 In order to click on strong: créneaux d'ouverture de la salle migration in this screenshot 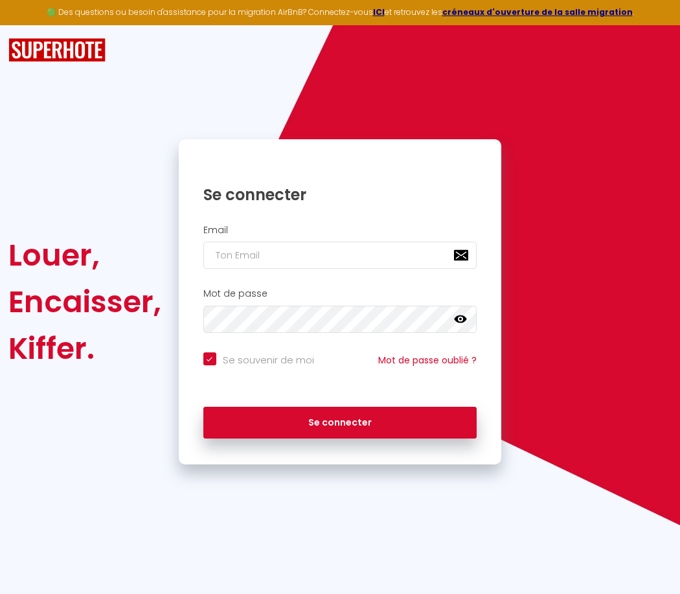, I will do `click(537, 12)`.